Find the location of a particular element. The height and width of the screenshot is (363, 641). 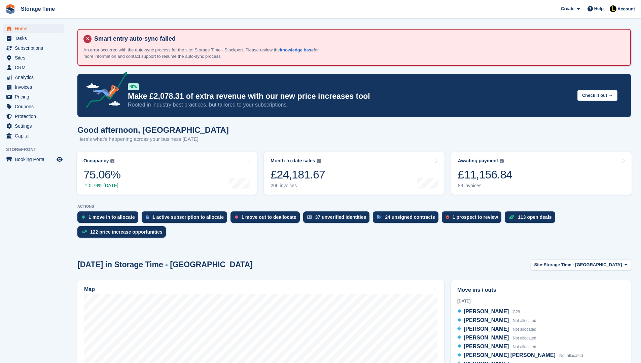

span: C29 is located at coordinates (516, 312).